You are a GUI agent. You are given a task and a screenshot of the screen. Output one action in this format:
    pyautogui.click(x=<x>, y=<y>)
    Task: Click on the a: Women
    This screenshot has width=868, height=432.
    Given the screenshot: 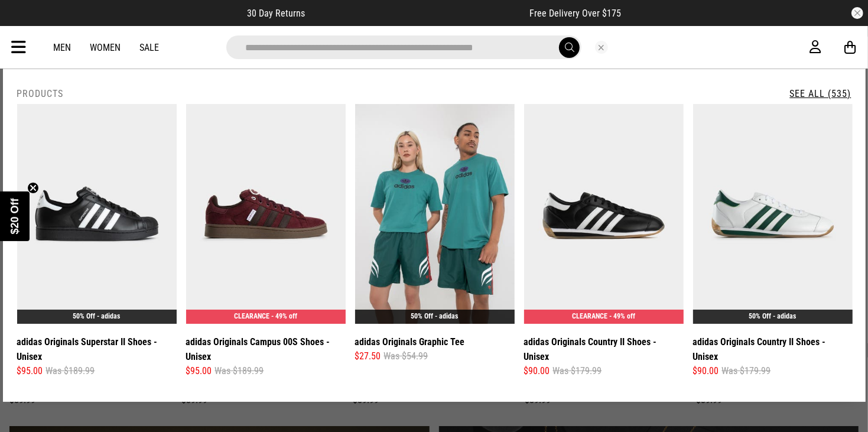 What is the action you would take?
    pyautogui.click(x=106, y=47)
    